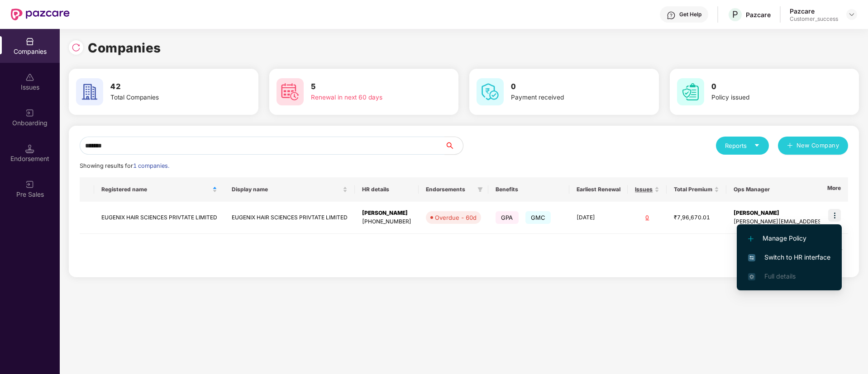  What do you see at coordinates (735, 15) in the screenshot?
I see `span: P` at bounding box center [735, 15].